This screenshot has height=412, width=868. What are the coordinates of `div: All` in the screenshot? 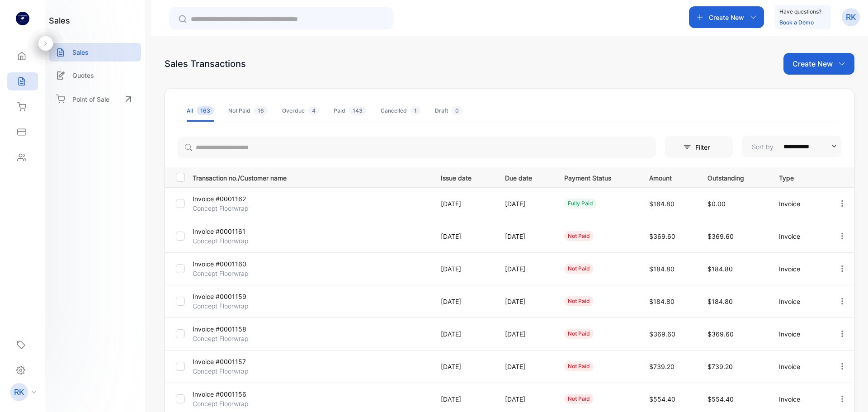 It's located at (200, 111).